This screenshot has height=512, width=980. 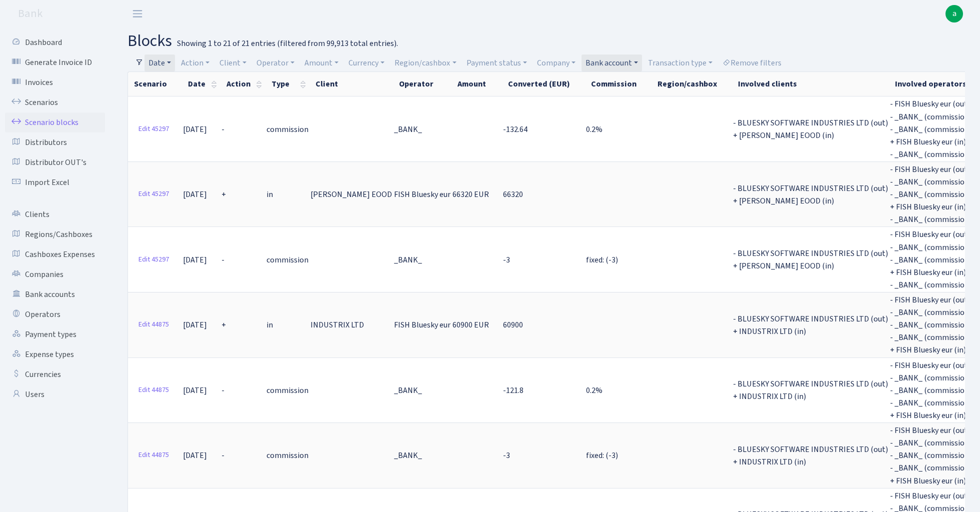 What do you see at coordinates (422, 84) in the screenshot?
I see `th: Operator` at bounding box center [422, 84].